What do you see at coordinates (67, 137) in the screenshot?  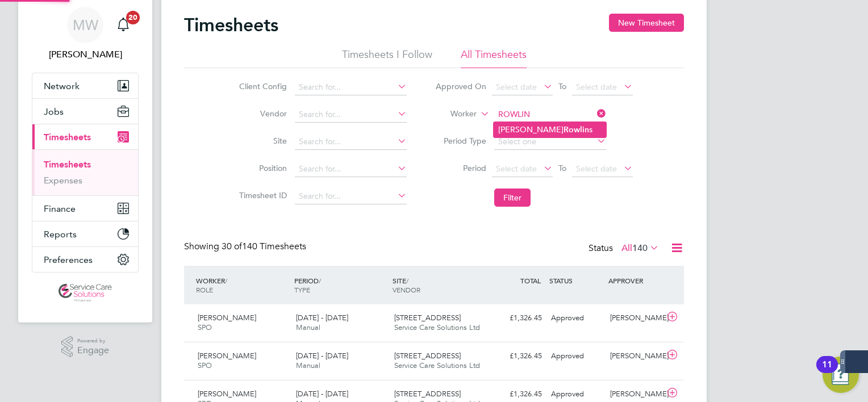 I see `span: Timesheets` at bounding box center [67, 137].